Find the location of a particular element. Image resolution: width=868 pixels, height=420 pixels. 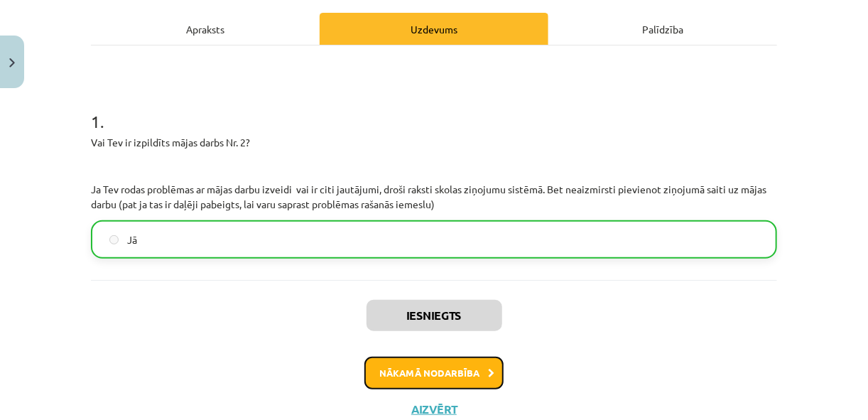

span: Jā is located at coordinates (132, 240).